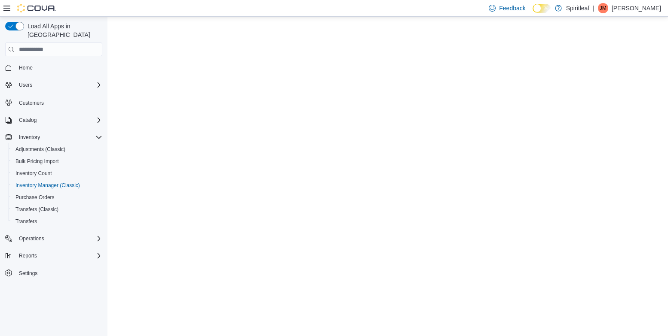 The width and height of the screenshot is (668, 336). What do you see at coordinates (603, 8) in the screenshot?
I see `div: Jessica M` at bounding box center [603, 8].